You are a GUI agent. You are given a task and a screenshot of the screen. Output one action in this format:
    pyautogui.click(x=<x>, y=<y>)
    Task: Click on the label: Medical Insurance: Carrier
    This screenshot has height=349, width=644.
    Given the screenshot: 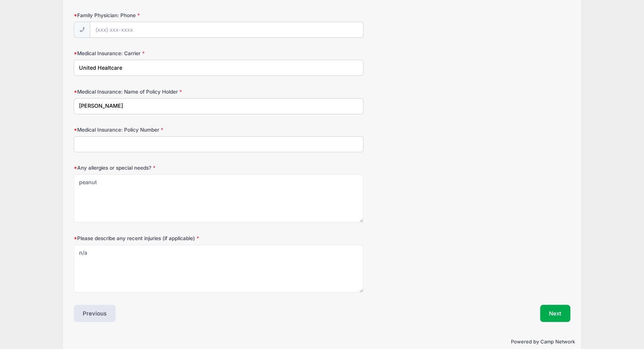 What is the action you would take?
    pyautogui.click(x=157, y=53)
    